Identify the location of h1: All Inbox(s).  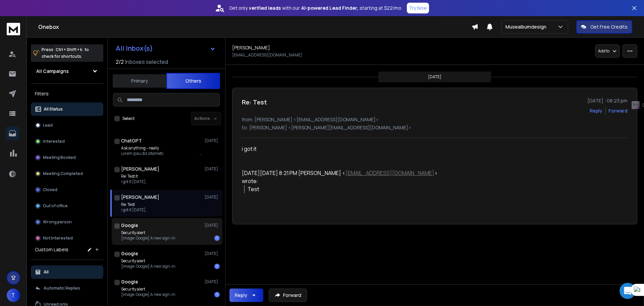
(134, 48).